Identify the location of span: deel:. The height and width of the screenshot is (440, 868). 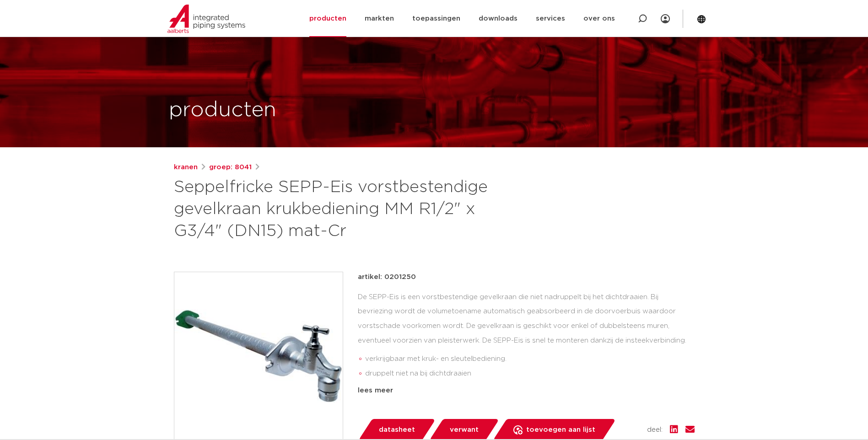
(655, 430).